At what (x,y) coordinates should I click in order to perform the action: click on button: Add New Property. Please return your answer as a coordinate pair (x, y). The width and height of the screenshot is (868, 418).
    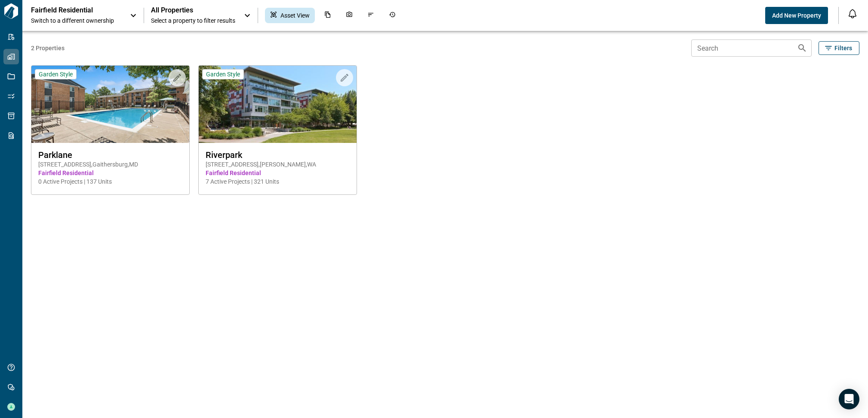
    Looking at the image, I should click on (796, 16).